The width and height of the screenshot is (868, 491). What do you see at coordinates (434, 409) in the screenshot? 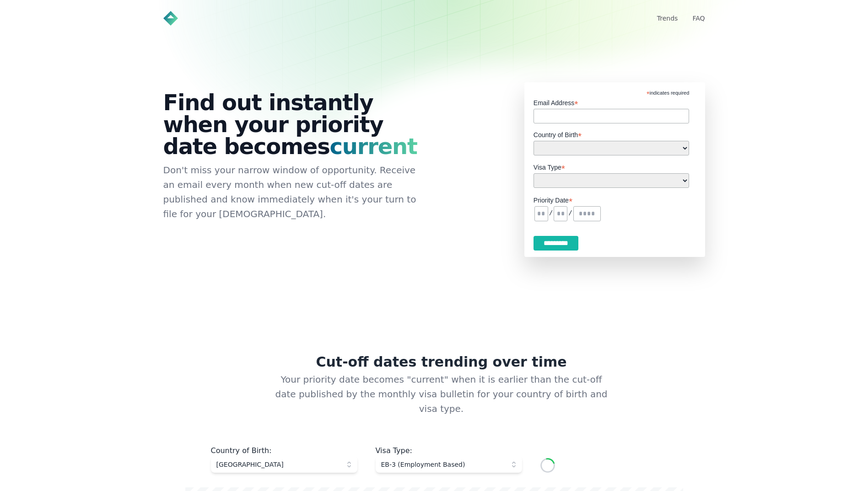
I see `p: Your priority date becomes "current" when it is earlier than the cut-off date published by the mo...` at bounding box center [434, 409].